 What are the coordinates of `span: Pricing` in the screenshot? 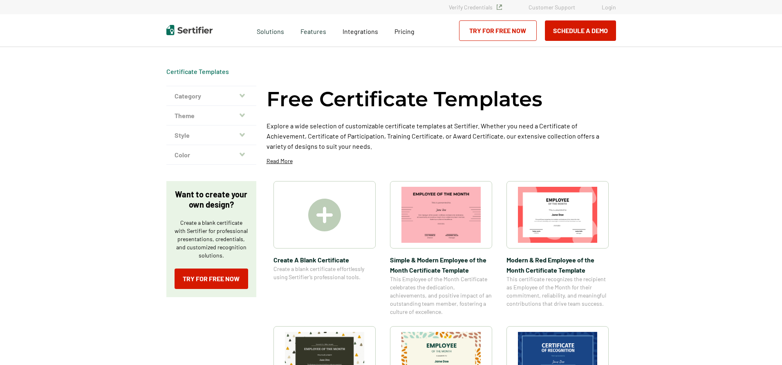 It's located at (404, 31).